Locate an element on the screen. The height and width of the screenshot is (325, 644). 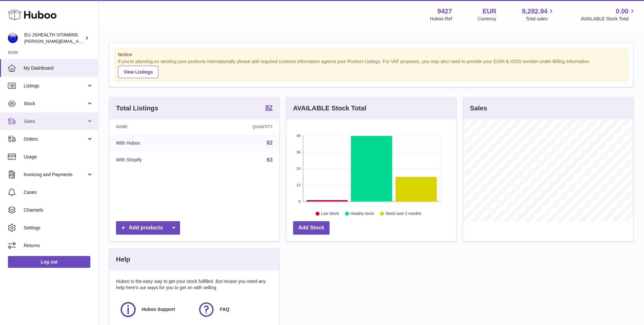
text: 12 is located at coordinates (298, 185).